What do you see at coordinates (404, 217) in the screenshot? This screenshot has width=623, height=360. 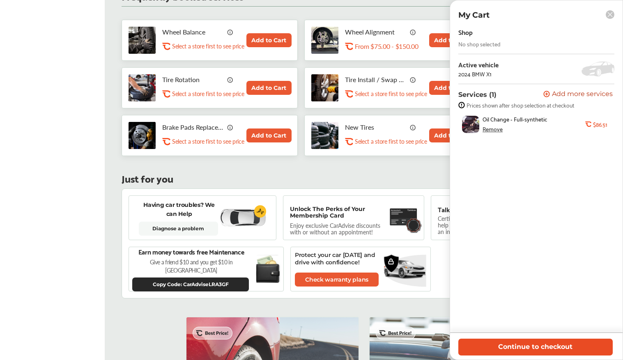 I see `img: maintenance-card.27cfeff5.svg` at bounding box center [404, 217].